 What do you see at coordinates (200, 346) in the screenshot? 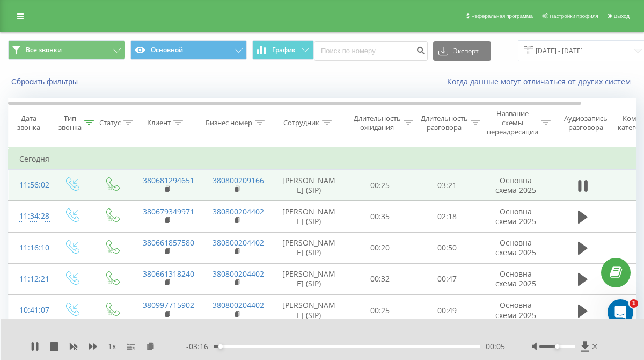
I see `span: - 03:16` at bounding box center [200, 346].